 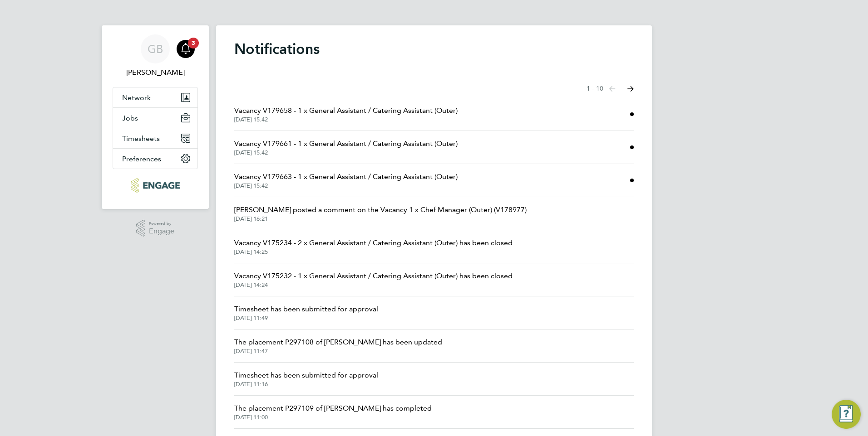 What do you see at coordinates (156, 158) in the screenshot?
I see `button: Preferences` at bounding box center [156, 158].